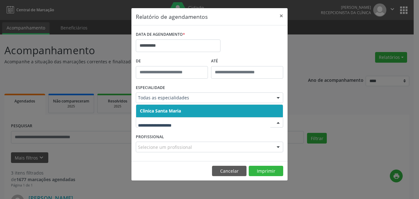 The image size is (419, 199). Describe the element at coordinates (150, 137) in the screenshot. I see `label: PROFISSIONAL` at that location.